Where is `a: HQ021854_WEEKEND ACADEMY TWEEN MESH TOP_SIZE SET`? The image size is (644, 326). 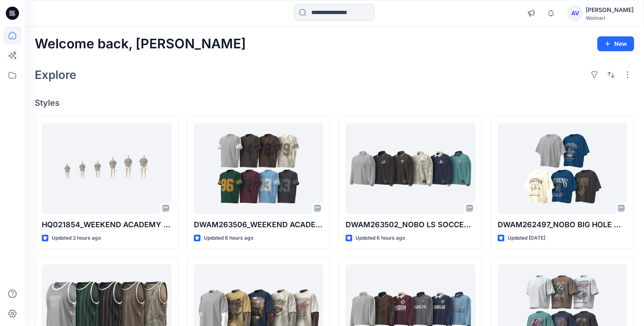
a: HQ021854_WEEKEND ACADEMY TWEEN MESH TOP_SIZE SET is located at coordinates (107, 168).